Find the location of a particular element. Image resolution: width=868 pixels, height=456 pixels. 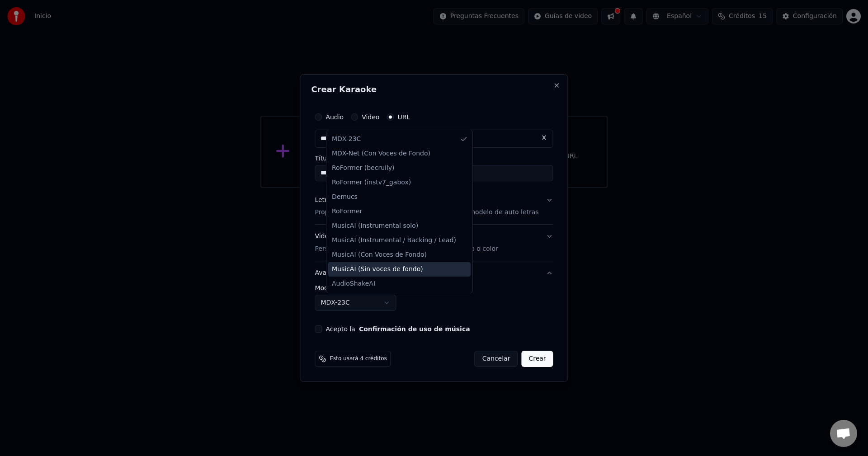

span: RoFormer (becruily) is located at coordinates (363, 168).